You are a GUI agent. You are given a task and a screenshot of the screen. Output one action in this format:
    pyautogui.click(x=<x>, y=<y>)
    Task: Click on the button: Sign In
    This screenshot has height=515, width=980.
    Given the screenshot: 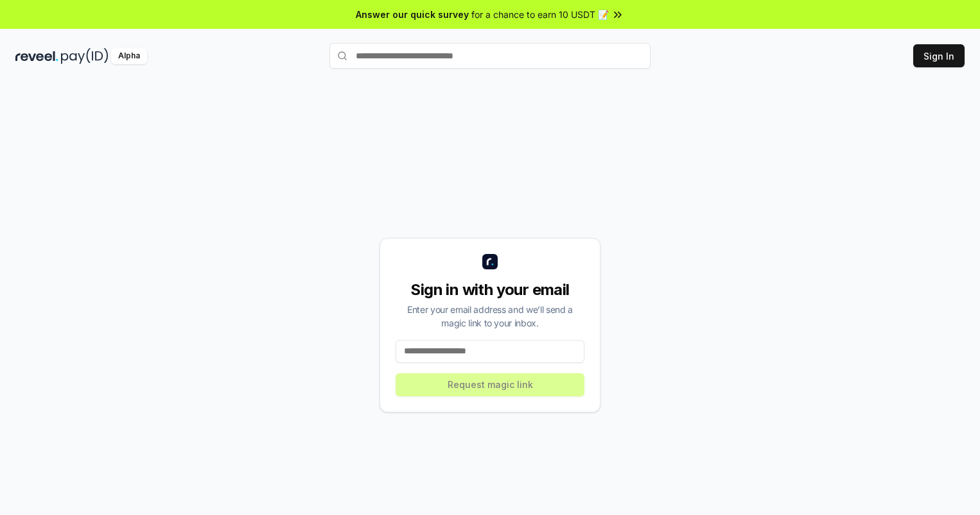 What is the action you would take?
    pyautogui.click(x=939, y=56)
    